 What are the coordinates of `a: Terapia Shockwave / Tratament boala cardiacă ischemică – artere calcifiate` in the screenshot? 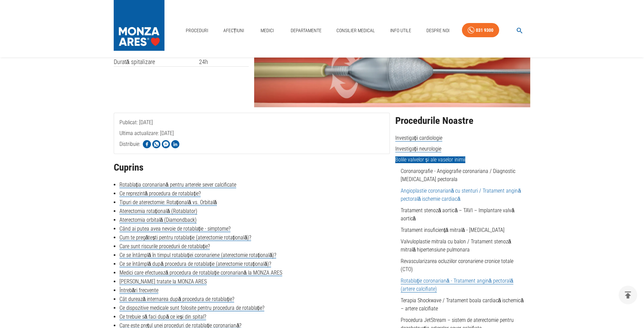 It's located at (462, 304).